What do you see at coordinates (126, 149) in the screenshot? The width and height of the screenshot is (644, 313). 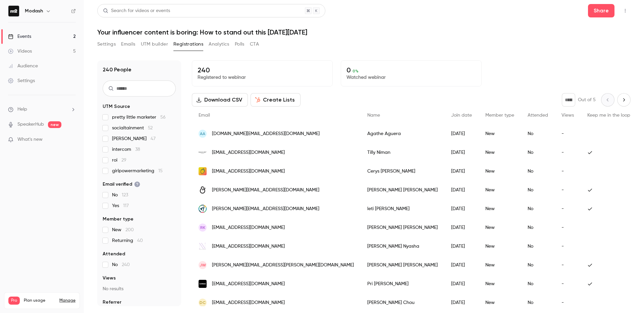 I see `span: intercom` at bounding box center [126, 149].